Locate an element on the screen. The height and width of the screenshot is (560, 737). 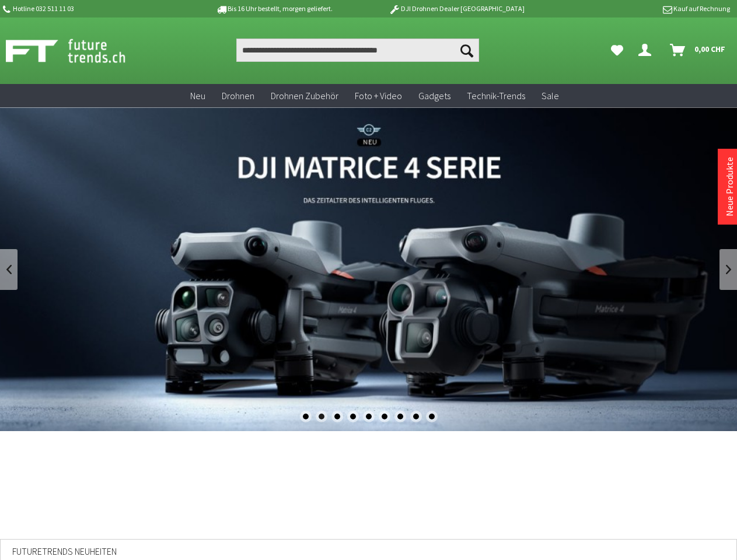
a: Warenkorb is located at coordinates (698, 51).